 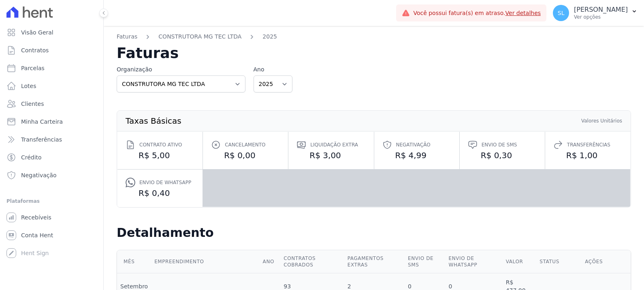 What do you see at coordinates (602, 121) in the screenshot?
I see `th: Valores Unitários` at bounding box center [602, 121].